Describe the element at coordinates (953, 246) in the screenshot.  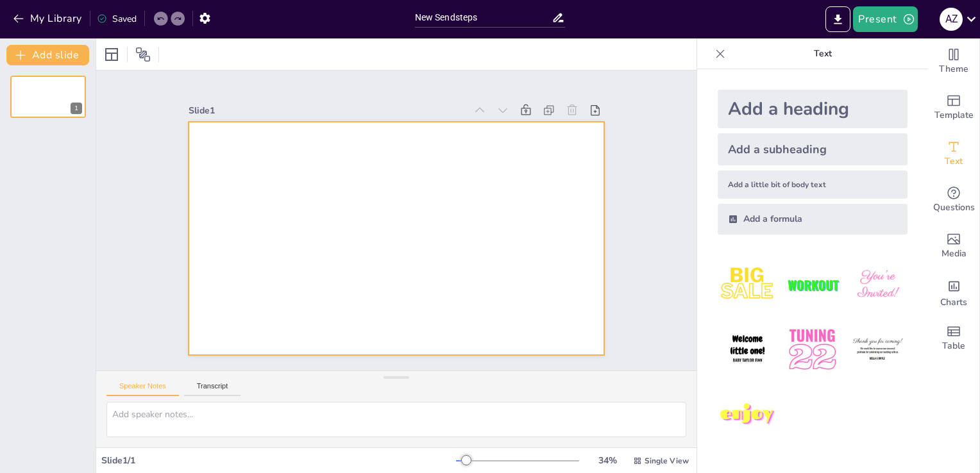
I see `div: Add images, graphics, shapes or video` at that location.